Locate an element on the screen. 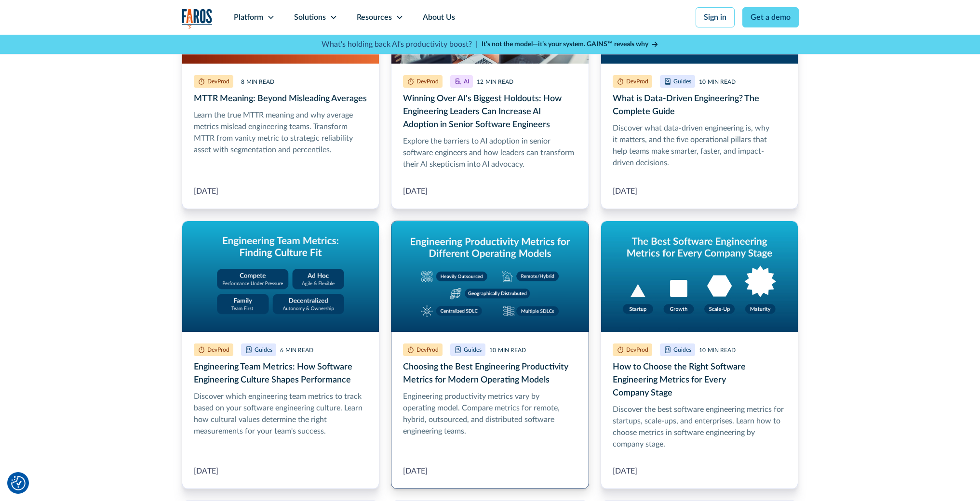 The image size is (980, 501). a: Engineering Team Metrics: How Software Engineering Culture Shapes Performance is located at coordinates (280, 354).